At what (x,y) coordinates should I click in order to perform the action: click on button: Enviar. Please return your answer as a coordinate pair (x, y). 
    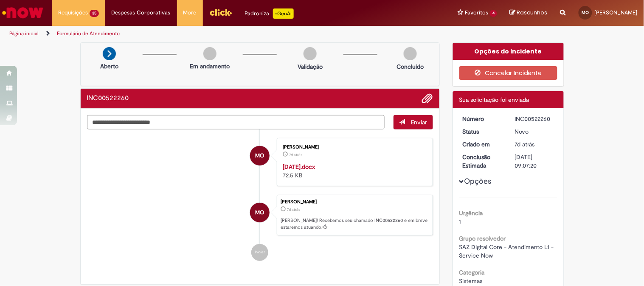
    Looking at the image, I should click on (413, 122).